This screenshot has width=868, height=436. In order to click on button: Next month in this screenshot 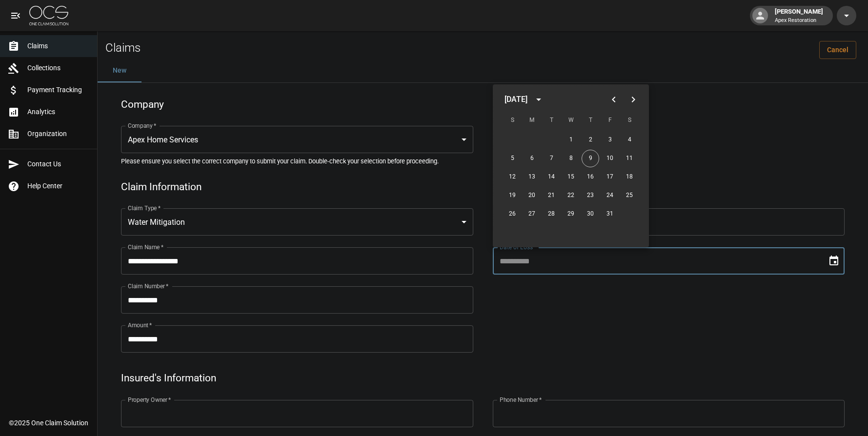, I will do `click(633, 99)`.